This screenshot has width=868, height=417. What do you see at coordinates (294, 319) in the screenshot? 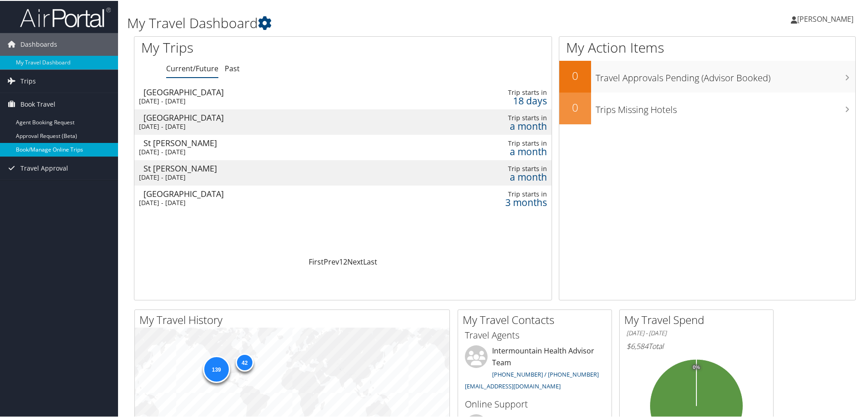
I see `h2: My Travel History` at bounding box center [294, 319].